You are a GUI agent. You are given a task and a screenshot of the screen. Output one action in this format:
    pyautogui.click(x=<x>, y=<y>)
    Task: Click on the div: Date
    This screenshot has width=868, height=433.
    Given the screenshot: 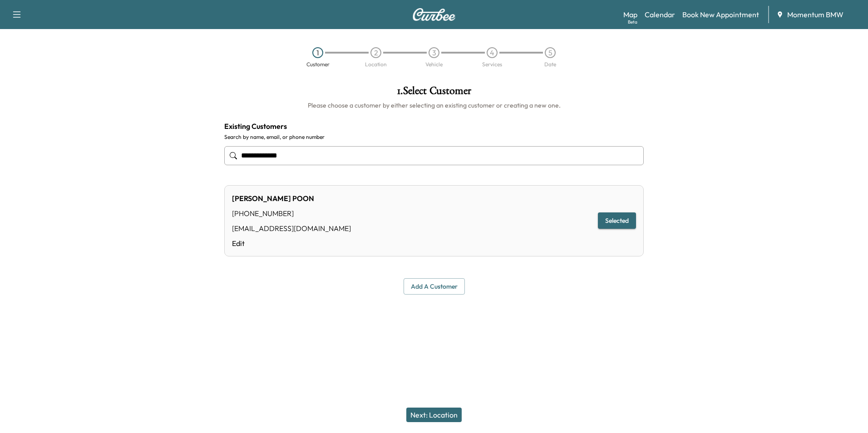 What is the action you would take?
    pyautogui.click(x=550, y=64)
    